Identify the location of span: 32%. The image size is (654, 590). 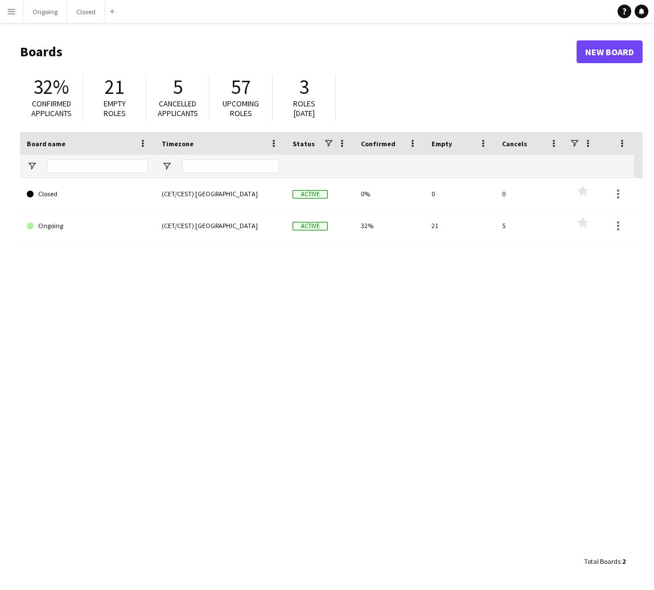
(51, 87).